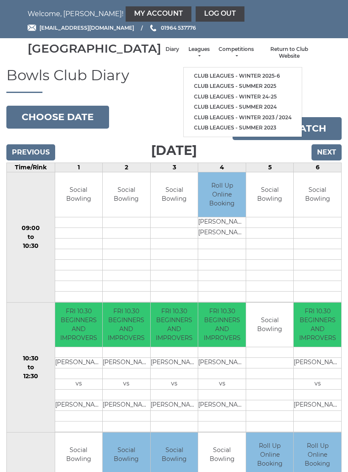  What do you see at coordinates (31, 237) in the screenshot?
I see `td: 09:00 to 10:30` at bounding box center [31, 237].